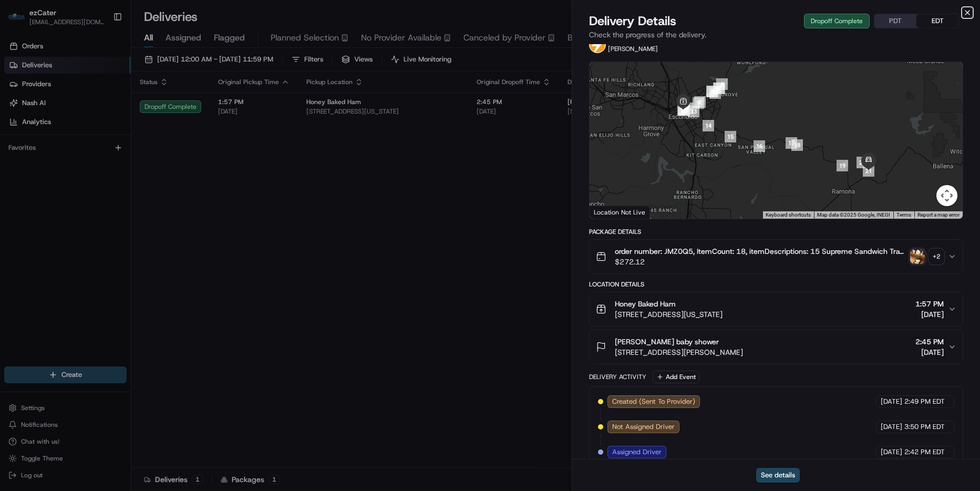 The width and height of the screenshot is (980, 491). I want to click on div: We're available if you need us!, so click(84, 115).